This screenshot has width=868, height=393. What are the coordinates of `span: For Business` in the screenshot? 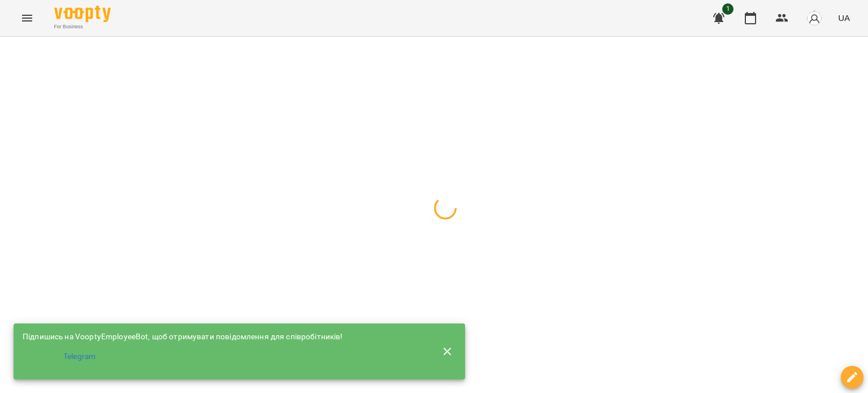 It's located at (83, 27).